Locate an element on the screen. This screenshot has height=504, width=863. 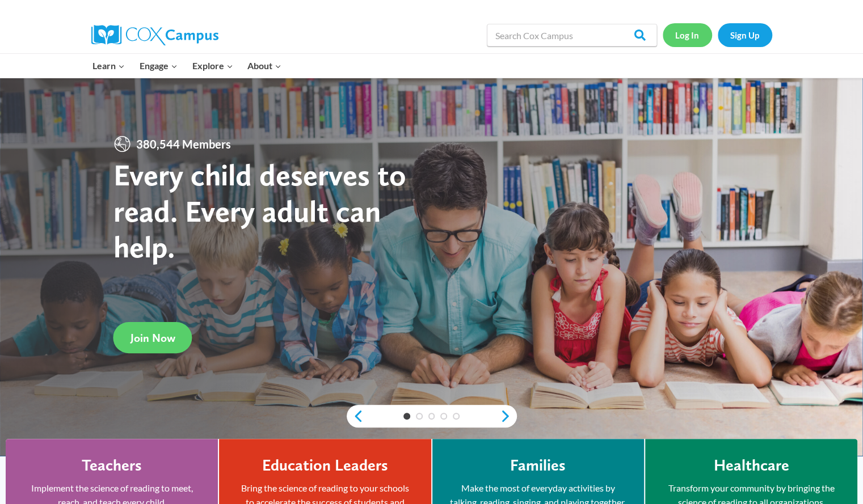
img: Cox Campus is located at coordinates (155, 35).